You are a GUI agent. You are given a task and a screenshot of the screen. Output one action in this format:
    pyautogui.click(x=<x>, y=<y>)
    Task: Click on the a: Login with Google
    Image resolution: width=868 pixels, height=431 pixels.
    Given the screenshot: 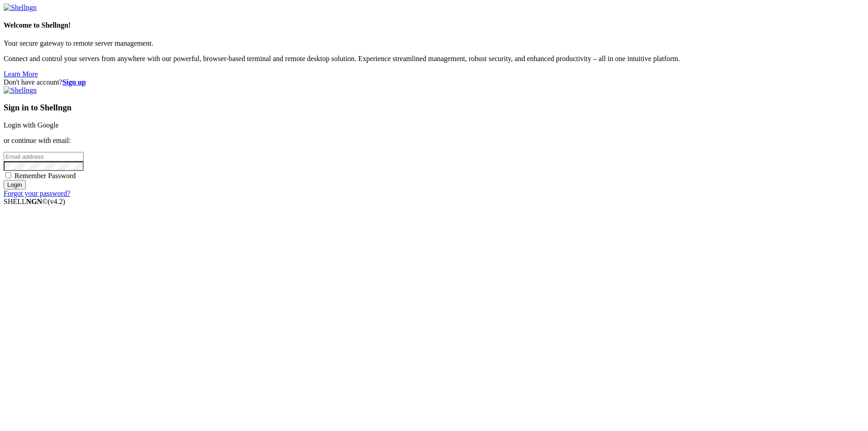 What is the action you would take?
    pyautogui.click(x=31, y=125)
    